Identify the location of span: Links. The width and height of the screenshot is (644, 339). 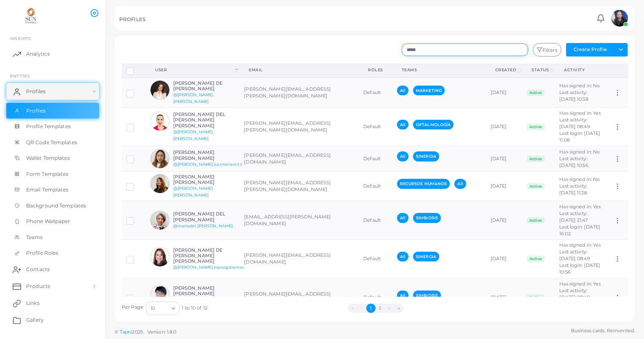
(33, 303).